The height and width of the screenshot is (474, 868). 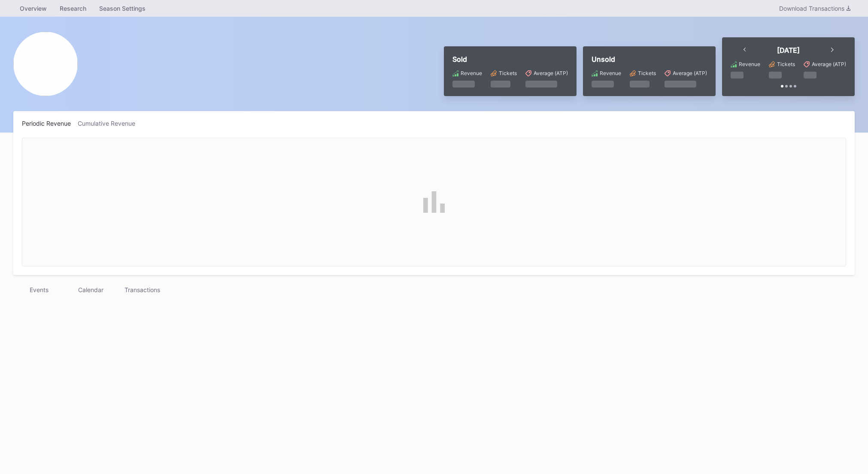 I want to click on div: Sold, so click(x=510, y=59).